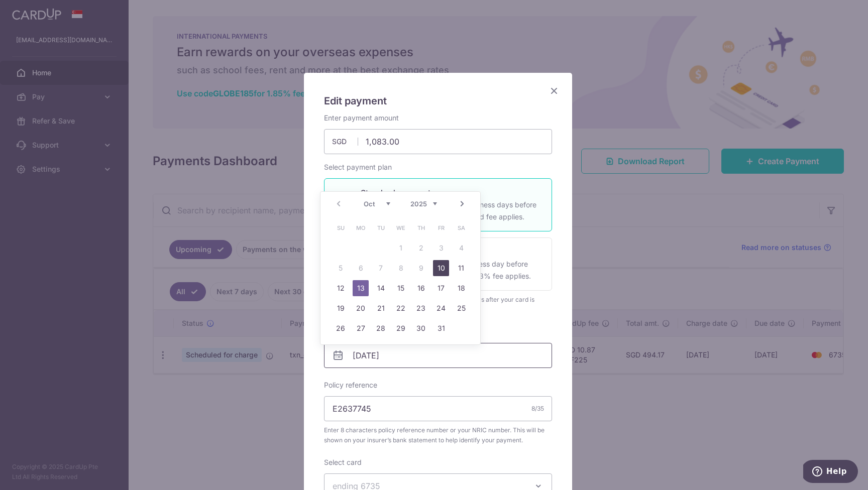 This screenshot has width=868, height=490. What do you see at coordinates (441, 308) in the screenshot?
I see `a: 24` at bounding box center [441, 308].